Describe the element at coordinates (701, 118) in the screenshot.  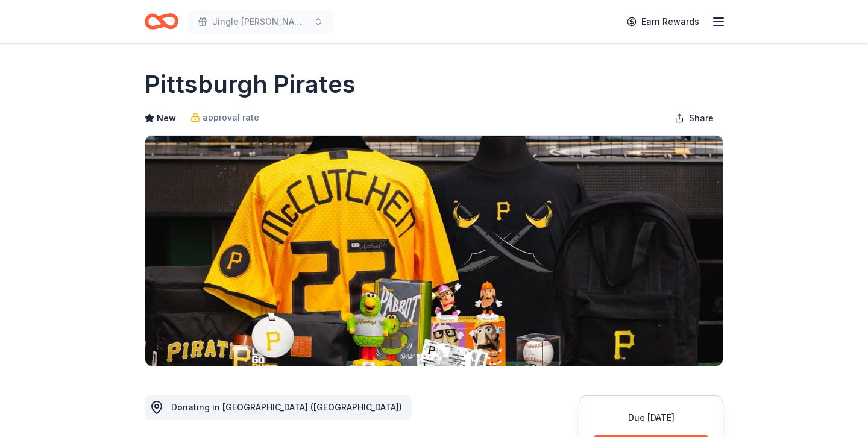
I see `span: Share` at that location.